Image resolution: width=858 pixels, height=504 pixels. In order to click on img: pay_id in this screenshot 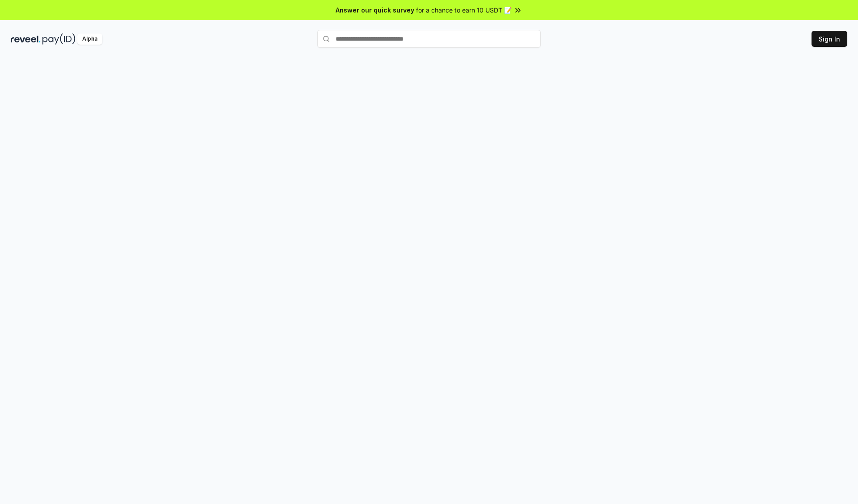, I will do `click(59, 39)`.